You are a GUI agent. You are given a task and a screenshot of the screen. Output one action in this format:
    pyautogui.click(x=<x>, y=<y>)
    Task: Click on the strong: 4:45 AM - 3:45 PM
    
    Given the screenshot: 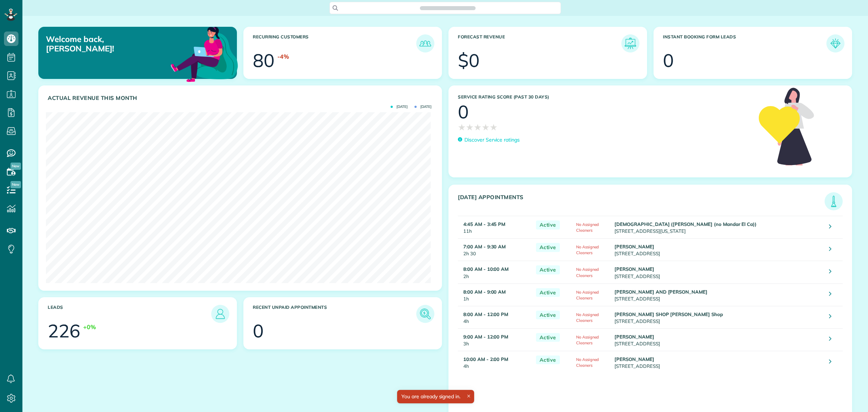 What is the action you would take?
    pyautogui.click(x=484, y=224)
    